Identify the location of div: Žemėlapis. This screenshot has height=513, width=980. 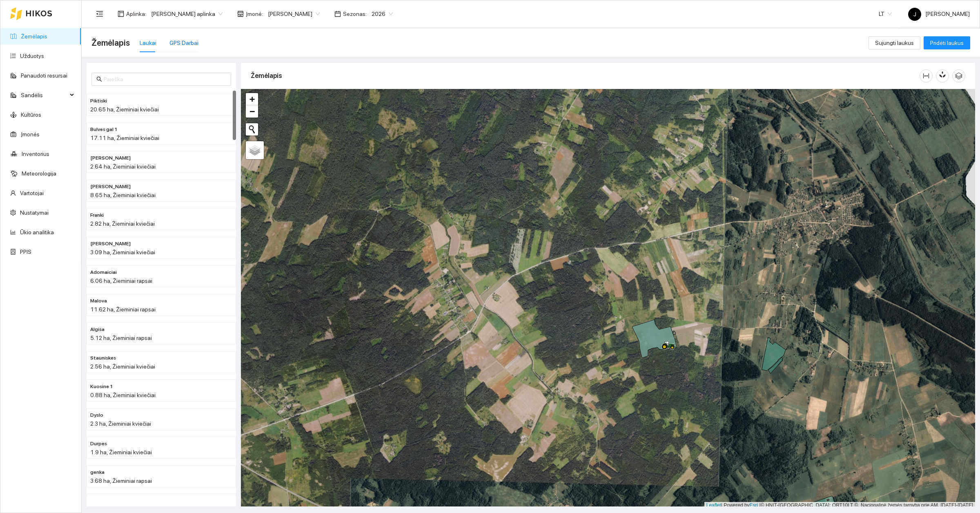
(585, 76).